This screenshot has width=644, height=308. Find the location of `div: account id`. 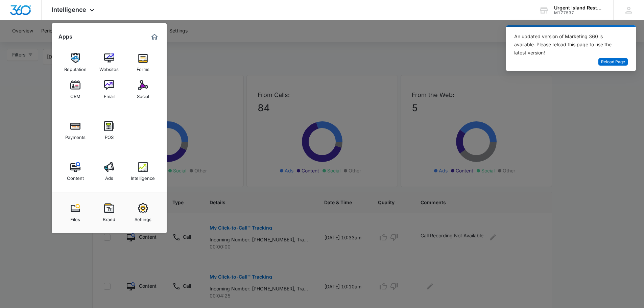

div: account id is located at coordinates (579, 13).